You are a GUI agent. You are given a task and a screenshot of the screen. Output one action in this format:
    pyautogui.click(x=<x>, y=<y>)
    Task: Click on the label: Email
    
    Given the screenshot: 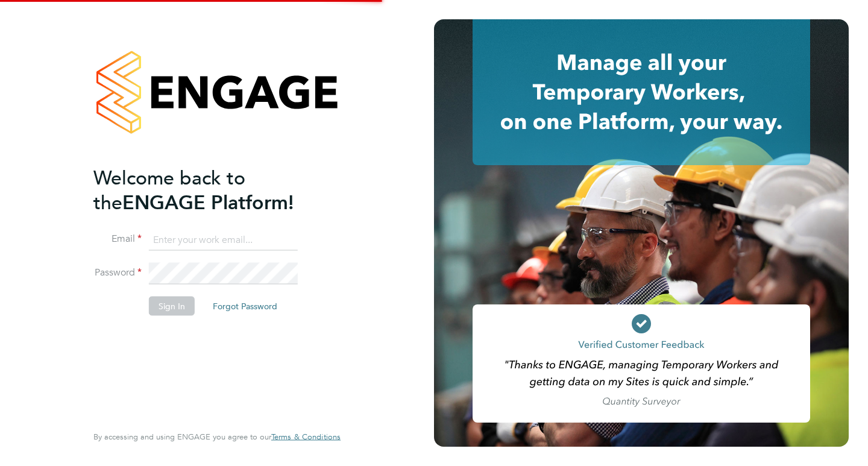 What is the action you would take?
    pyautogui.click(x=117, y=238)
    